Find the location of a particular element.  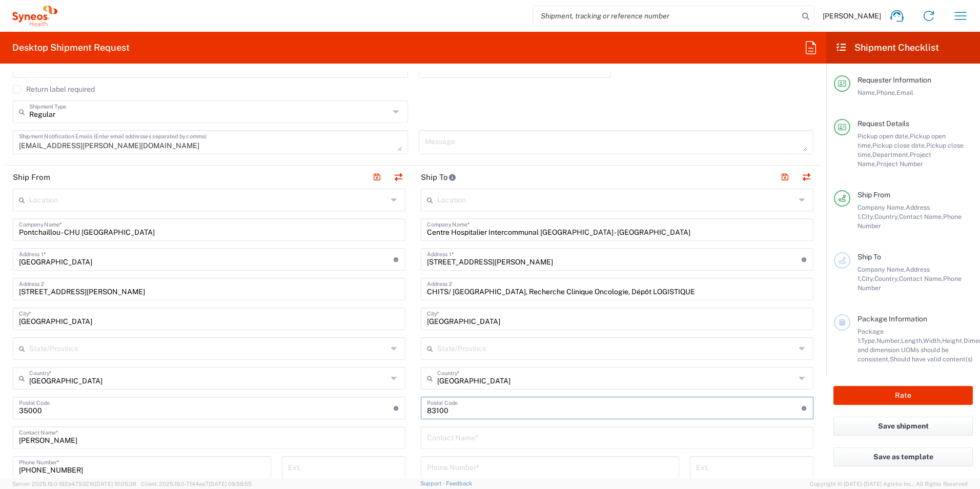

span: Height, is located at coordinates (953, 341).